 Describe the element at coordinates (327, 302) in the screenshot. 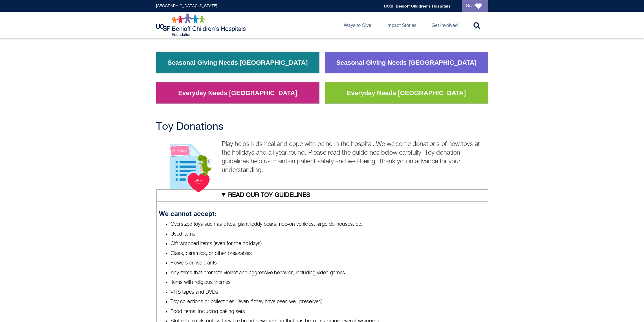

I see `li: Toy collections or collectibles, (even if they have been well-preserved)` at that location.